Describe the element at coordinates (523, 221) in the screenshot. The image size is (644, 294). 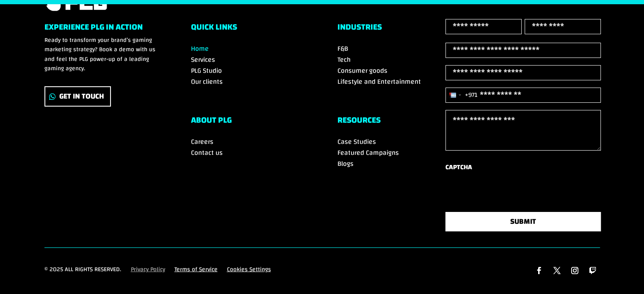
I see `button: SUBMIT` at that location.